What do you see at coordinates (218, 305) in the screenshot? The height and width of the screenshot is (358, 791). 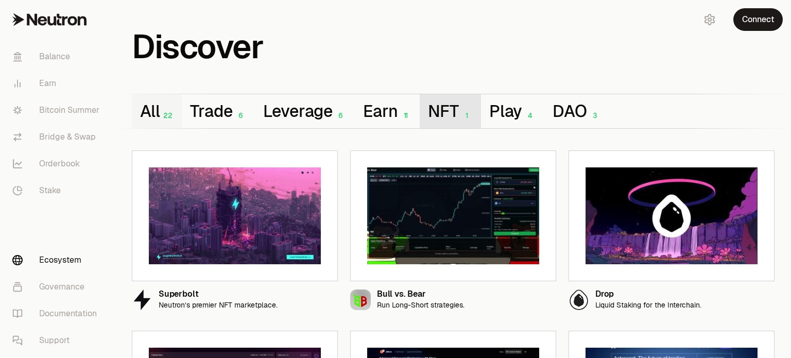 I see `p: Neutron’s premier NFT marketplace.` at bounding box center [218, 305].